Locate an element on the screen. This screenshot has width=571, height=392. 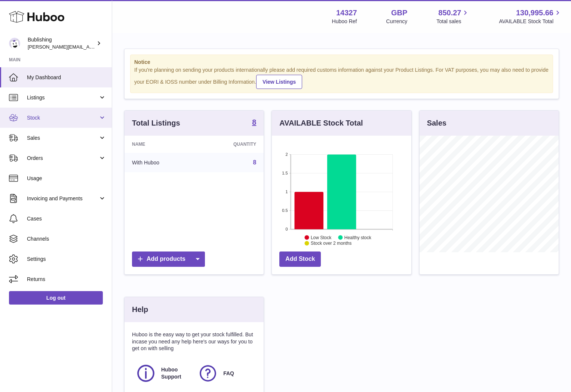
text: Stock over 2 months is located at coordinates (331, 243).